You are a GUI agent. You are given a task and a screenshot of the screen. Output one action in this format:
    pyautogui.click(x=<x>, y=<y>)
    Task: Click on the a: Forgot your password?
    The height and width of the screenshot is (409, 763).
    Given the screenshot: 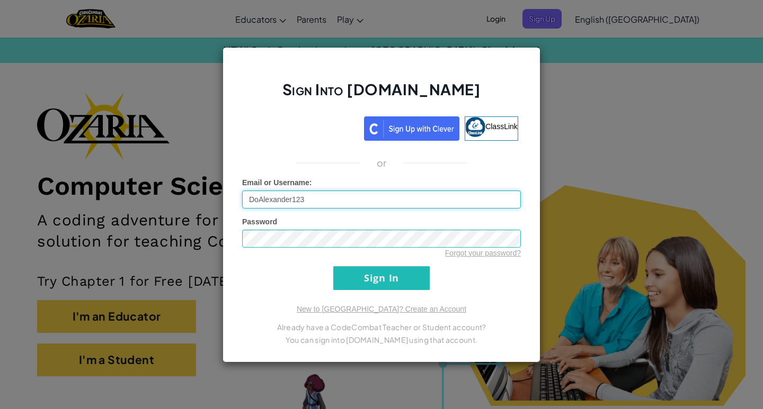 What is the action you would take?
    pyautogui.click(x=482, y=253)
    